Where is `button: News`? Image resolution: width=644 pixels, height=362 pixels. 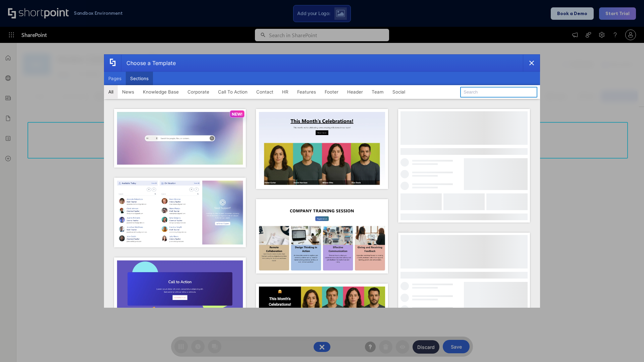 button: News is located at coordinates (128, 92).